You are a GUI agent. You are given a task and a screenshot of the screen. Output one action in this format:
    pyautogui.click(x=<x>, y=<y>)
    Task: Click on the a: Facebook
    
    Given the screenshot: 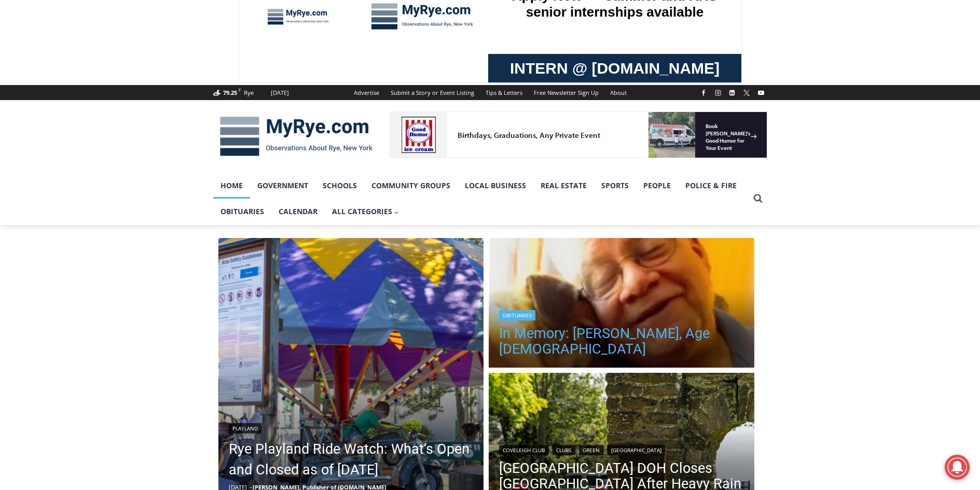 What is the action you would take?
    pyautogui.click(x=703, y=93)
    